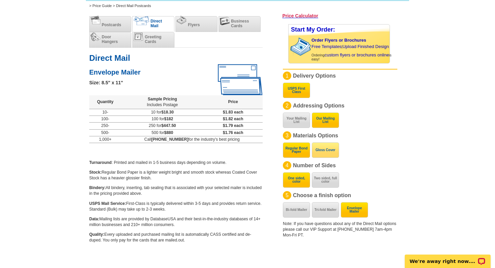  I want to click on button: USPS First Class, so click(296, 91).